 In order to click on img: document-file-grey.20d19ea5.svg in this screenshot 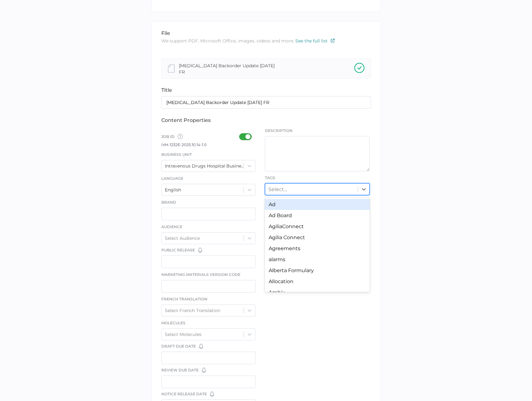, I will do `click(172, 69)`.